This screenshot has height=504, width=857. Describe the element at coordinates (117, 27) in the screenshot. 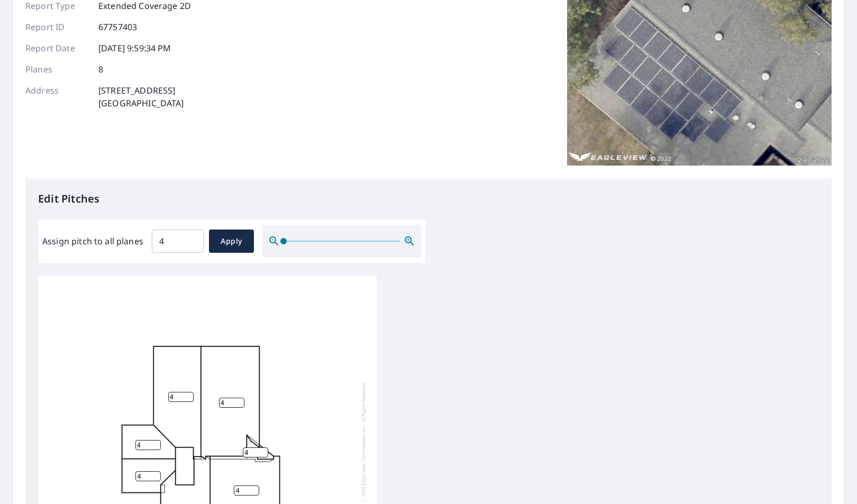

I see `p: 67757403` at that location.